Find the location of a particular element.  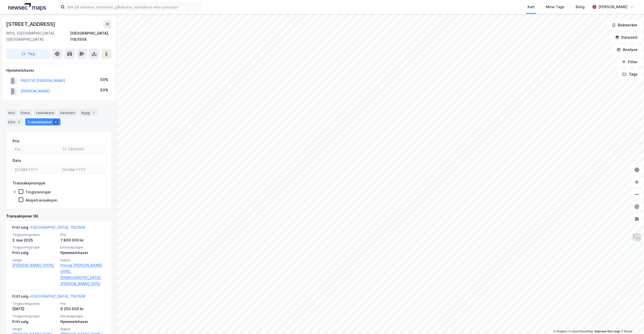

img: logo.a4113a55bc3d86da70a041830d287a7e.svg is located at coordinates (27, 7).